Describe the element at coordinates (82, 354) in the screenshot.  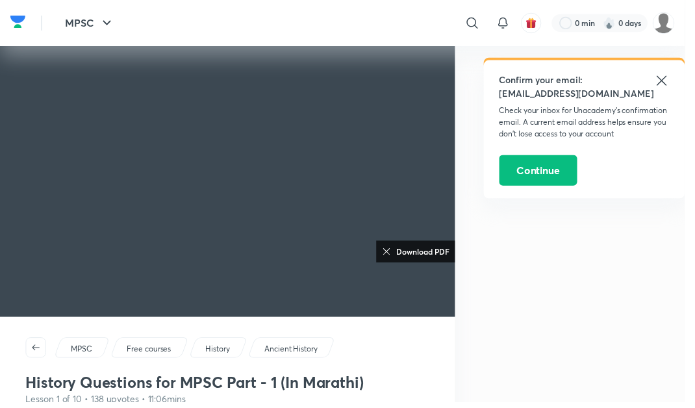
I see `a: MPSC` at that location.